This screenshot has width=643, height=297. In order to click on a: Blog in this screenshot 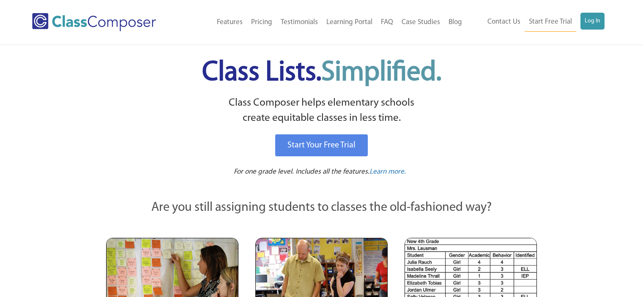, I will do `click(455, 22)`.